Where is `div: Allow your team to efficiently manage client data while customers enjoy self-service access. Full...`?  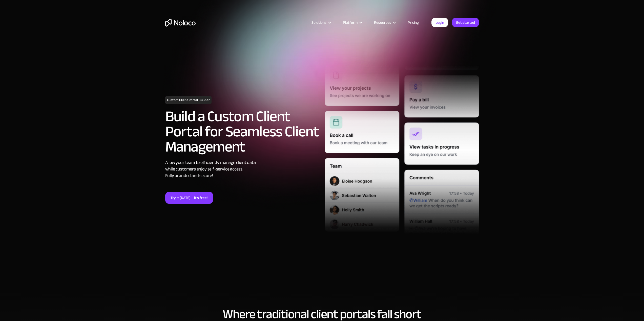 div: Allow your team to efficiently manage client data while customers enjoy self-service access. Full... is located at coordinates (242, 169).